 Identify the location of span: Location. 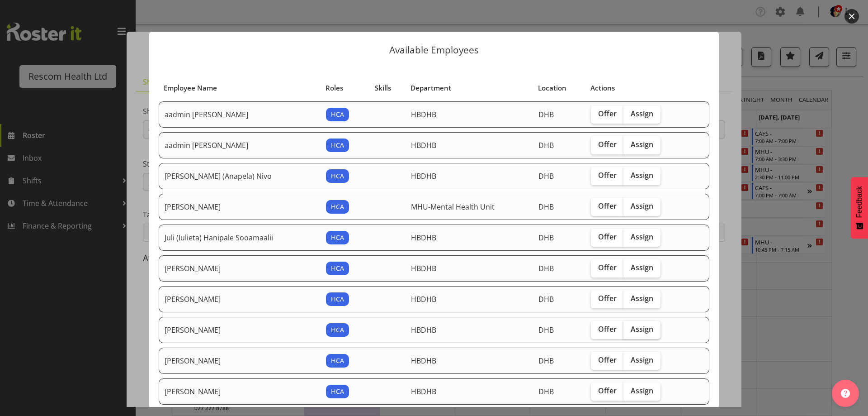
(552, 88).